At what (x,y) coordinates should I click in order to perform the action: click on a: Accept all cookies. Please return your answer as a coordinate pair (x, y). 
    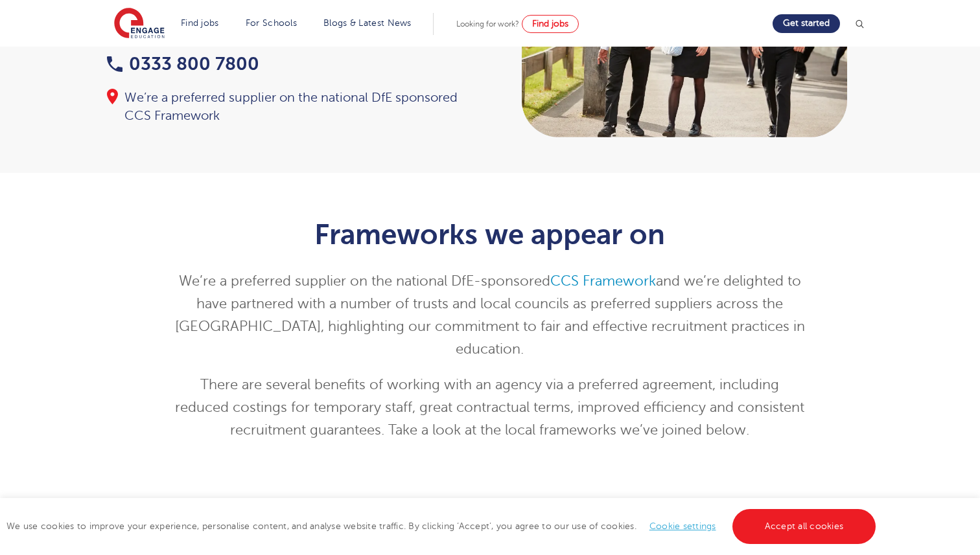
    Looking at the image, I should click on (804, 526).